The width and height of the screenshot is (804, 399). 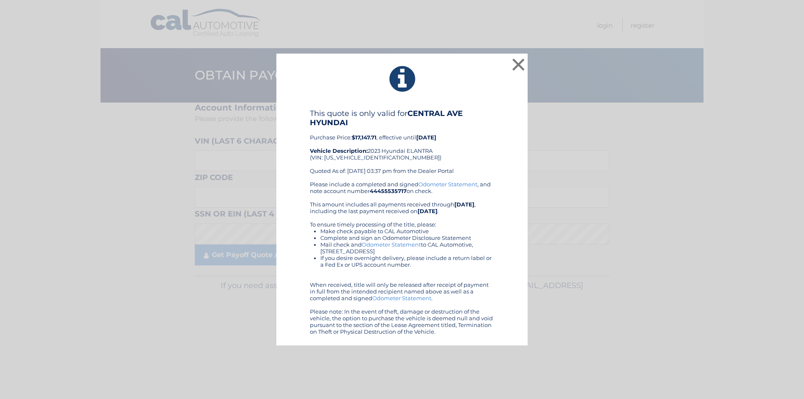 What do you see at coordinates (402, 258) in the screenshot?
I see `div: Please include a completed and signed , and note account number on check. This amount includes al...` at bounding box center [402, 258].